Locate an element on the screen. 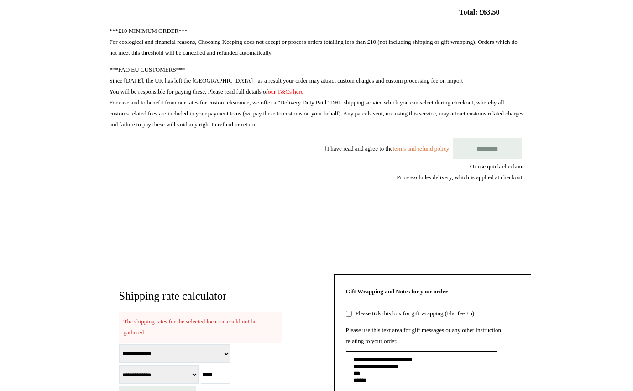 The height and width of the screenshot is (391, 633). label: Please use this text area for gift messages or any other instruction relating to your order. is located at coordinates (423, 335).